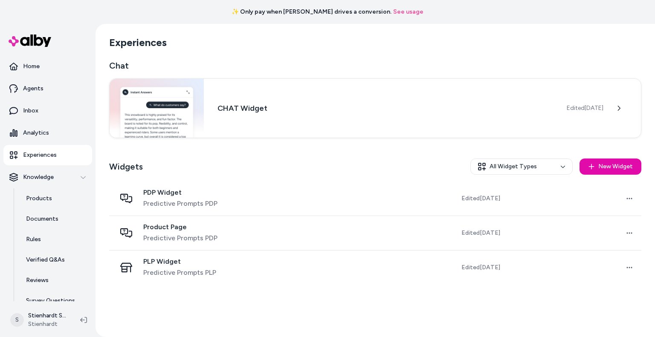 This screenshot has height=337, width=655. I want to click on p: Inbox, so click(31, 111).